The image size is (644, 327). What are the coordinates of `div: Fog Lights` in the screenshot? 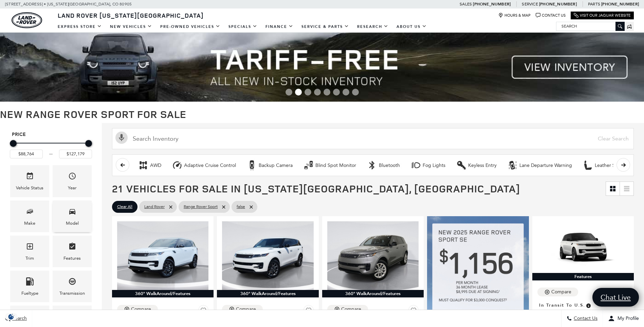 It's located at (416, 165).